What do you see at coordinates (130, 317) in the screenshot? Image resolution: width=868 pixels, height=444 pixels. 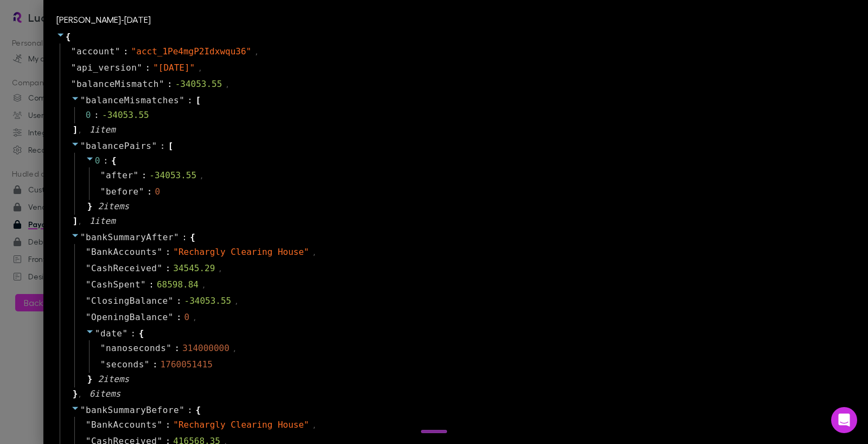 I see `span: OpeningBalance` at bounding box center [130, 317].